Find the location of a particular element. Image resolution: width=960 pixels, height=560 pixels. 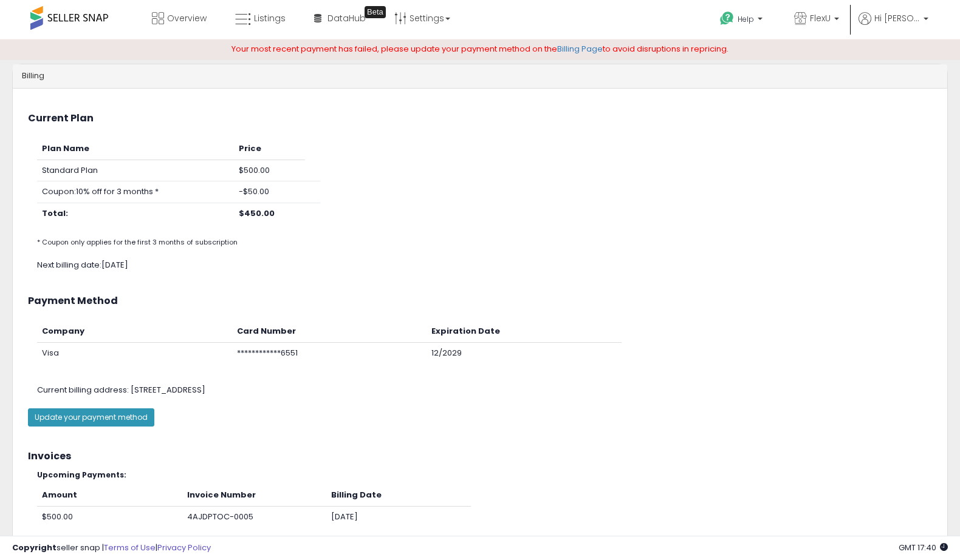

th: Invoice Number is located at coordinates (254, 495).